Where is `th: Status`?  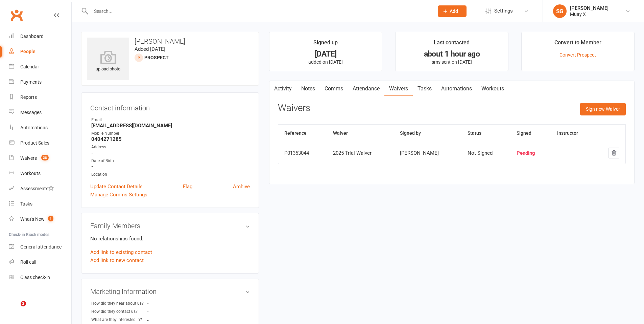
th: Status is located at coordinates (486, 133).